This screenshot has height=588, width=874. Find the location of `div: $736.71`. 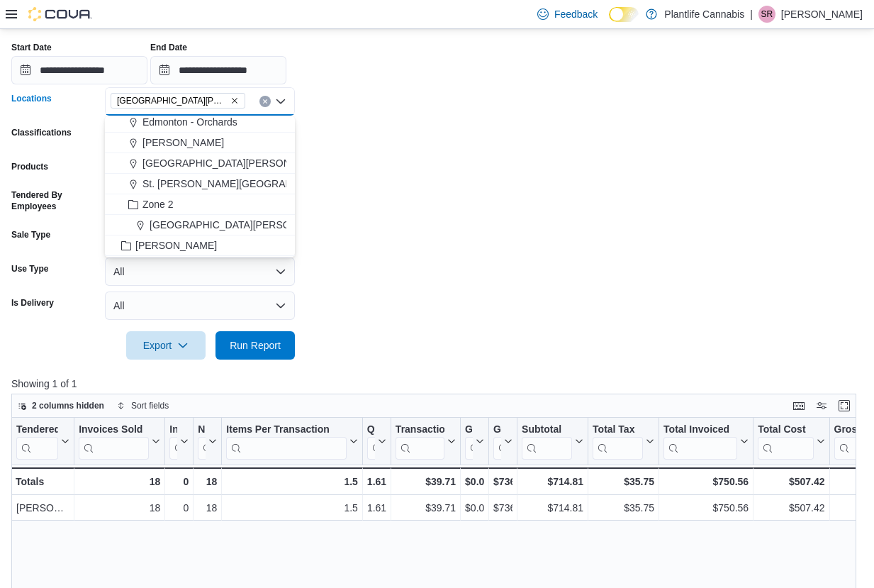

div: $736.71 is located at coordinates (503, 482).